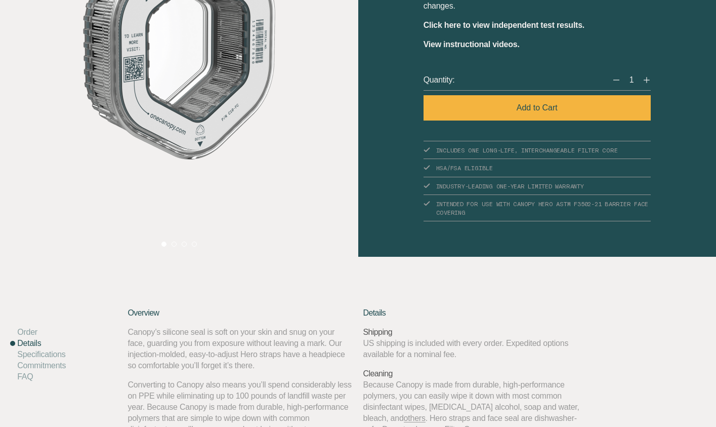 Image resolution: width=716 pixels, height=427 pixels. I want to click on a: Details, so click(29, 343).